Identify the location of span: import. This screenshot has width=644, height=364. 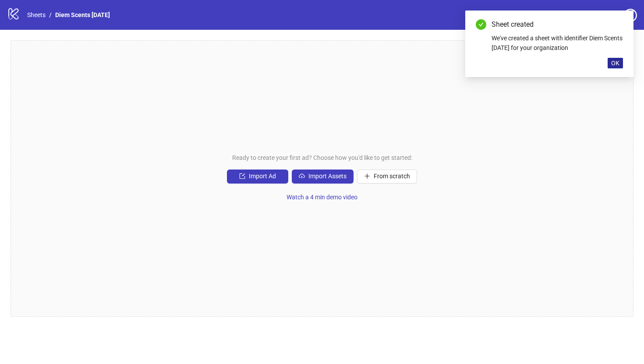
(242, 176).